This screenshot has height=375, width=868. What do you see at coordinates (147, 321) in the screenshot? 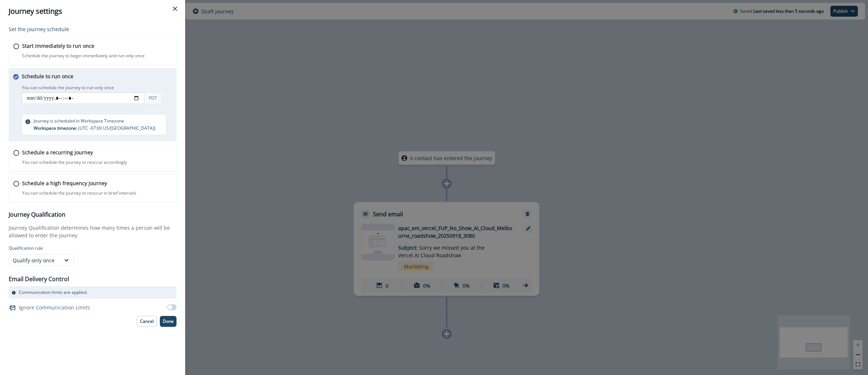
I see `button: Cancel` at bounding box center [147, 321].